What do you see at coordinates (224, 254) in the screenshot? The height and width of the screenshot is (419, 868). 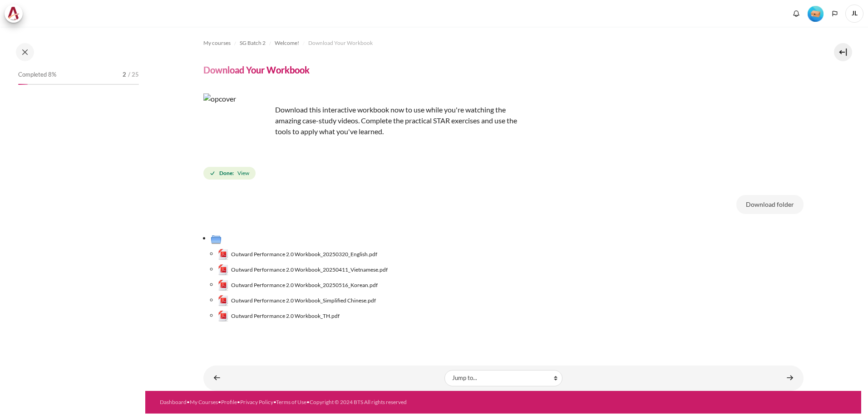 I see `img: Outward Performance 2.0 Workbook_20250320_English.pdf` at bounding box center [224, 254].